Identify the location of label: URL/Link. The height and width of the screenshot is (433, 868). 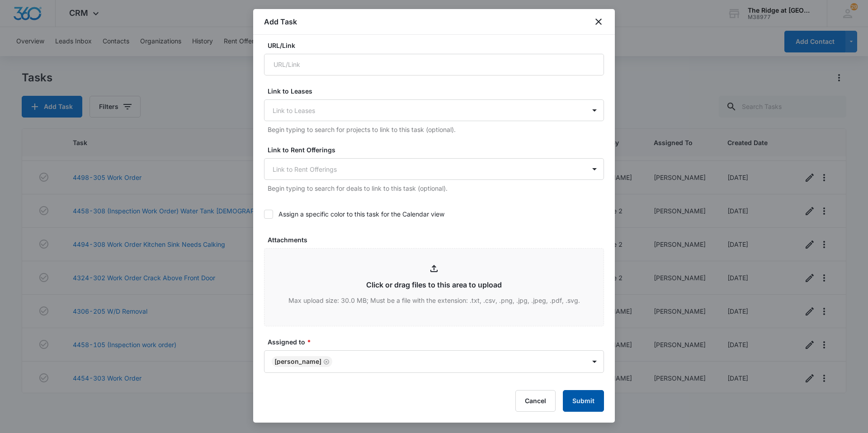
(438, 45).